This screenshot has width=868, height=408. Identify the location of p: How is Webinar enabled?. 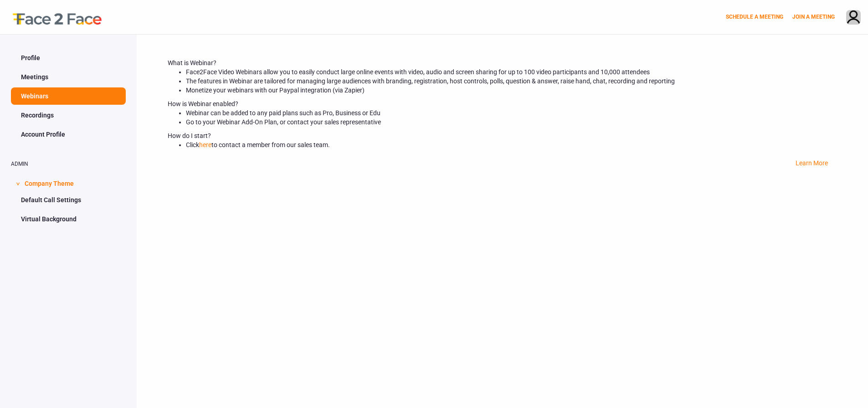
(502, 104).